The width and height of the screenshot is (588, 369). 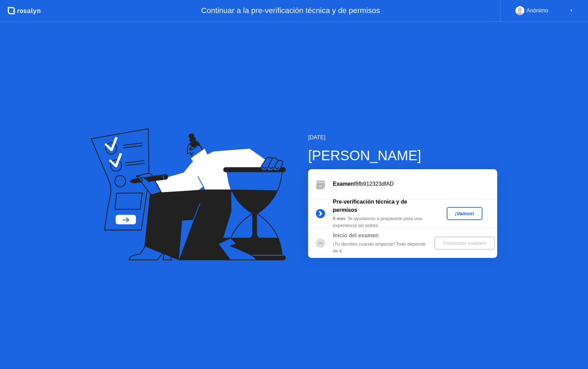 What do you see at coordinates (343, 183) in the screenshot?
I see `b: Examen` at bounding box center [343, 183].